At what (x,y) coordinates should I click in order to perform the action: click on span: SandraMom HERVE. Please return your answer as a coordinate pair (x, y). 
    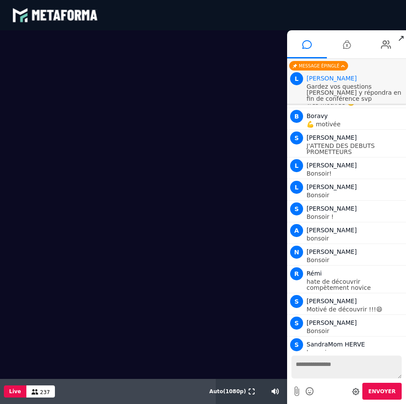
    Looking at the image, I should click on (336, 344).